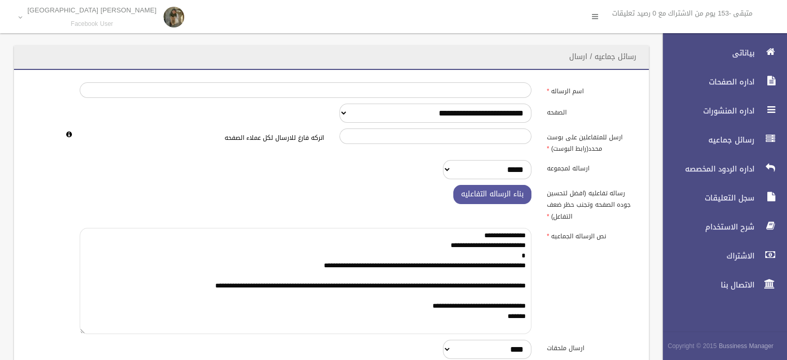 The height and width of the screenshot is (360, 787). What do you see at coordinates (721, 169) in the screenshot?
I see `a: اداره الردود المخصصه` at bounding box center [721, 169].